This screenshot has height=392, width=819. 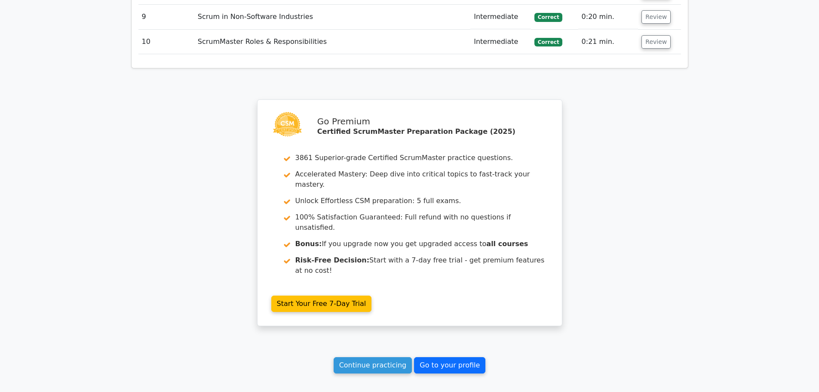 What do you see at coordinates (373, 365) in the screenshot?
I see `a: Continue practicing` at bounding box center [373, 365].